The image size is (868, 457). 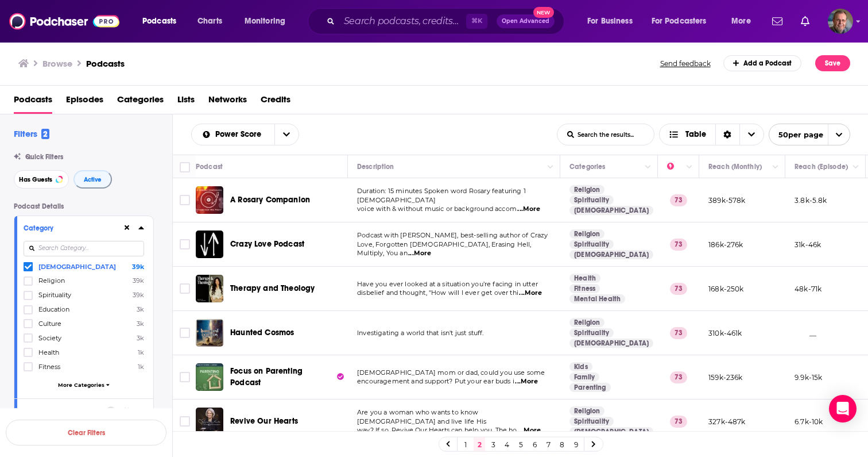 I want to click on div: Sort Direction, so click(x=728, y=134).